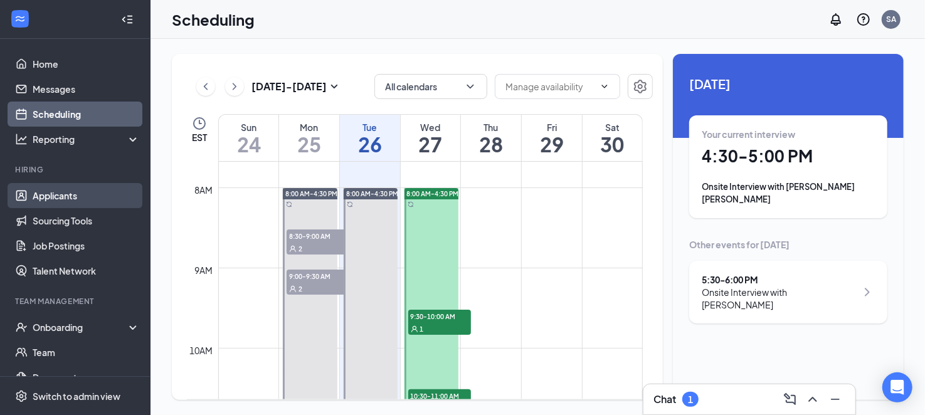 Image resolution: width=925 pixels, height=415 pixels. What do you see at coordinates (836, 19) in the screenshot?
I see `svg: Notifications` at bounding box center [836, 19].